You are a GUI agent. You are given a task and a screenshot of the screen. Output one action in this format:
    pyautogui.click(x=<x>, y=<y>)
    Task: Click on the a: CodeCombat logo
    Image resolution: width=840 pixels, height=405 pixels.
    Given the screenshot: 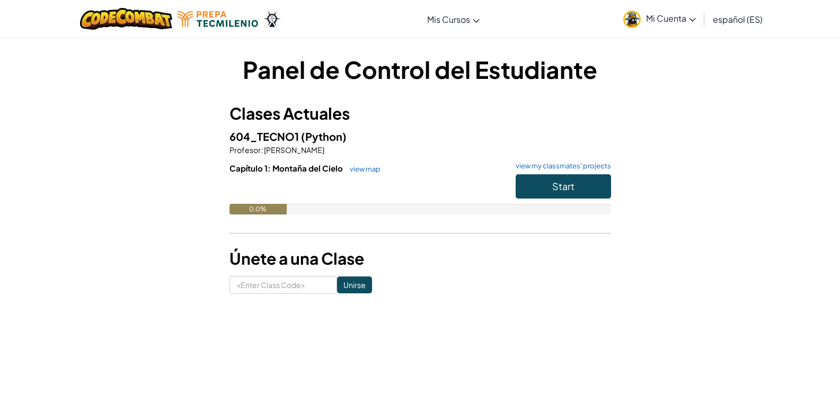 What is the action you would take?
    pyautogui.click(x=126, y=19)
    